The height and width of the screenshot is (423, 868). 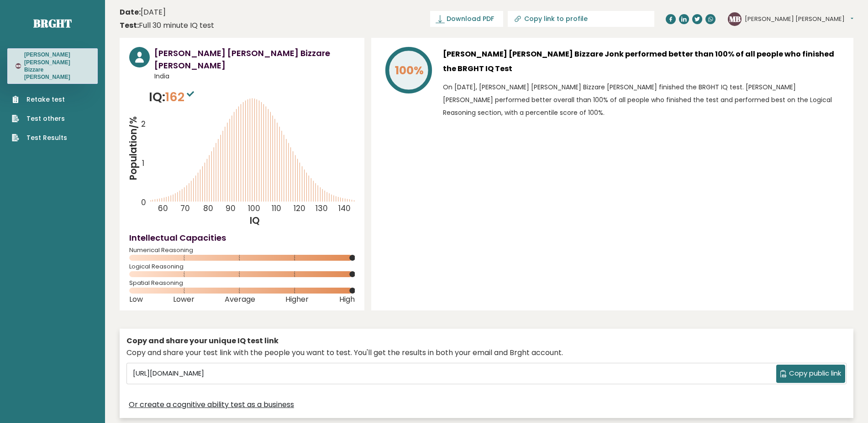 I want to click on tspan: IQ, so click(x=255, y=221).